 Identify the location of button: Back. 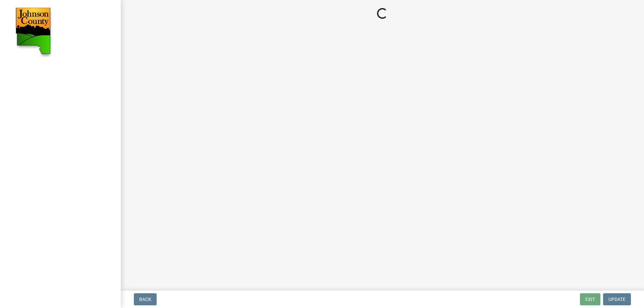
(145, 299).